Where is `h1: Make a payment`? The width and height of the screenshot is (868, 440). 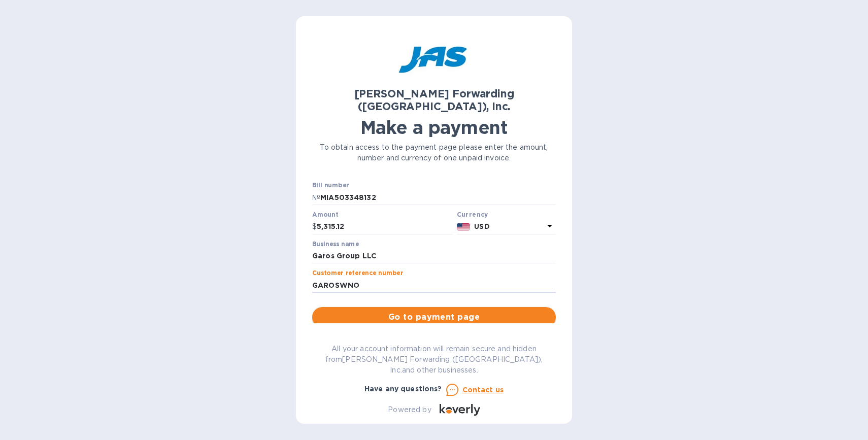
h1: Make a payment is located at coordinates (434, 128).